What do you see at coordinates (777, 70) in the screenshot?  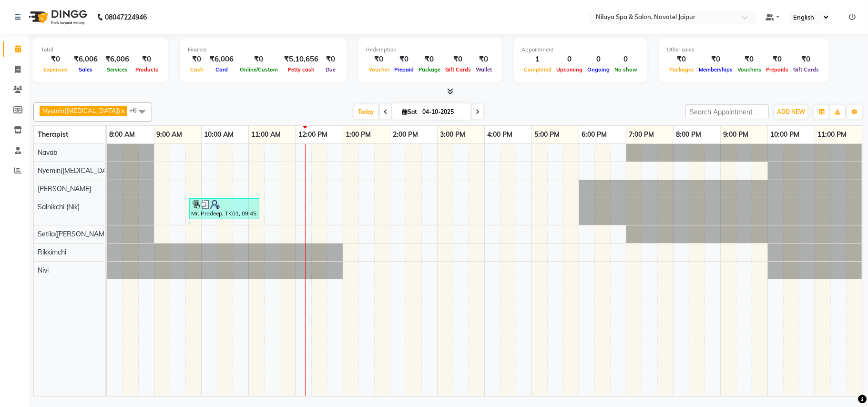 I see `span: Prepaids` at bounding box center [777, 70].